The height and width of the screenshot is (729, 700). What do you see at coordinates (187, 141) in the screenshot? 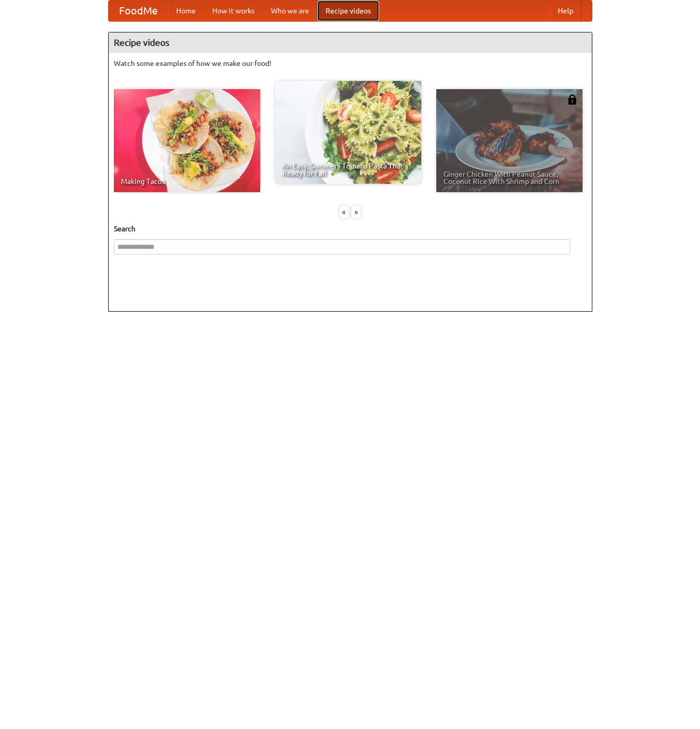
I see `a: Making Tacos` at bounding box center [187, 141].